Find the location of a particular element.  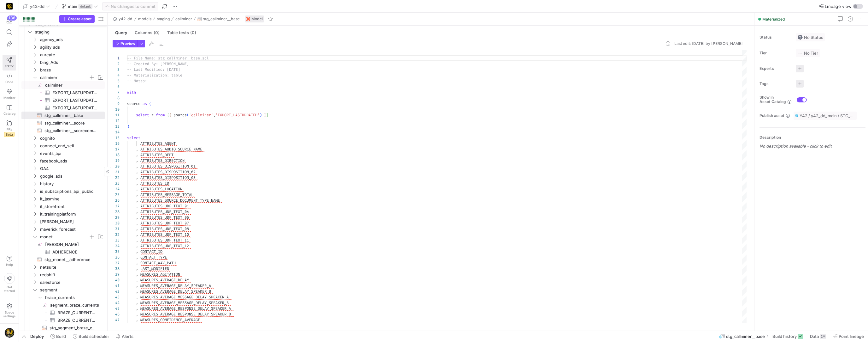

a: Catalog is located at coordinates (10, 110).